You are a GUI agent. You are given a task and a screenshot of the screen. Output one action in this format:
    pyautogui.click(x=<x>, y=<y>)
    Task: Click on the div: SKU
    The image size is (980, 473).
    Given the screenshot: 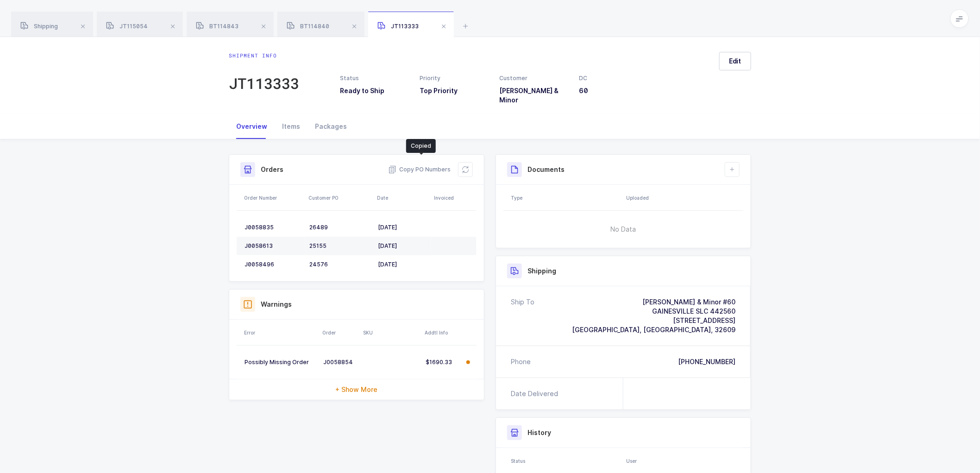 What is the action you would take?
    pyautogui.click(x=391, y=332)
    